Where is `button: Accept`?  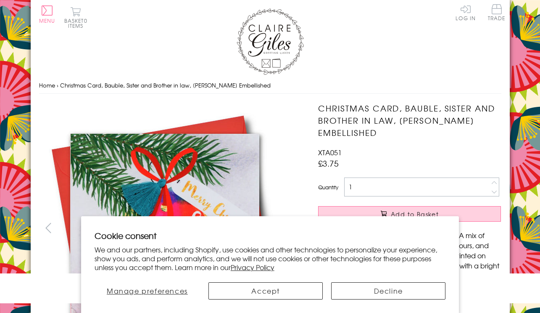
button: Accept is located at coordinates (266, 290).